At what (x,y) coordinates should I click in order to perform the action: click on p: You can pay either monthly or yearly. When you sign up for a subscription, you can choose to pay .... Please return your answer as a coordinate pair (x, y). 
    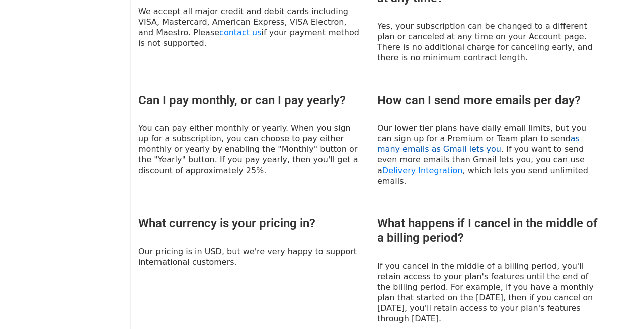
    Looking at the image, I should click on (250, 149).